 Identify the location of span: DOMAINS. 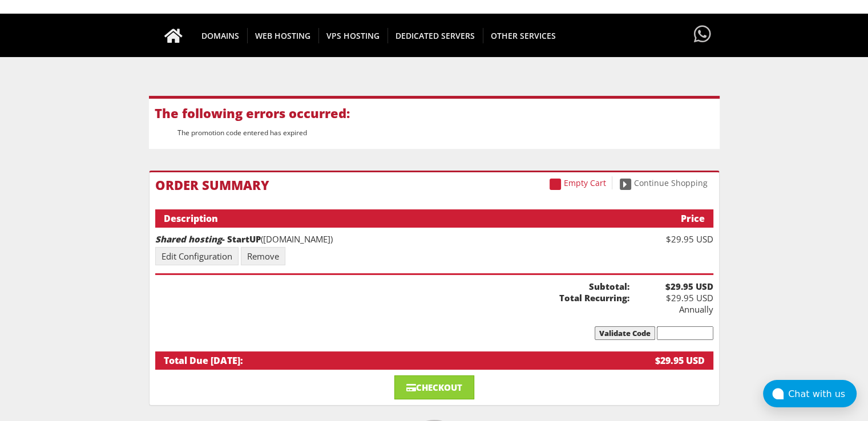
(220, 35).